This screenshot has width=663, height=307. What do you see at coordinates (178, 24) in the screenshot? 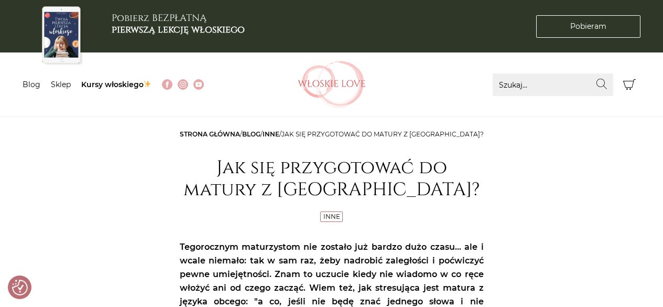
I see `h3: Pobierz BEZPŁATNĄ` at bounding box center [178, 24].